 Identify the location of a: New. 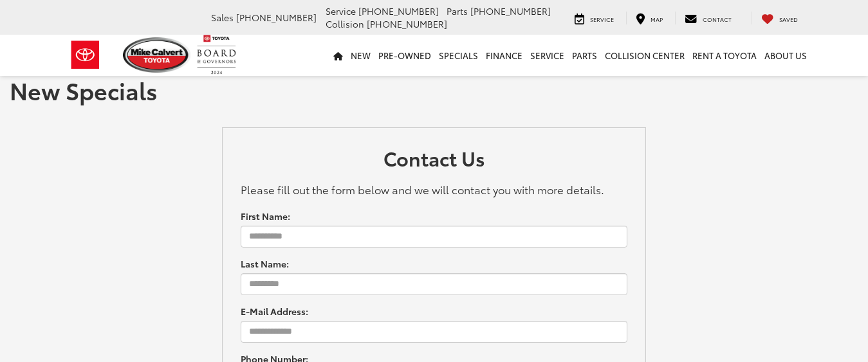
(360, 56).